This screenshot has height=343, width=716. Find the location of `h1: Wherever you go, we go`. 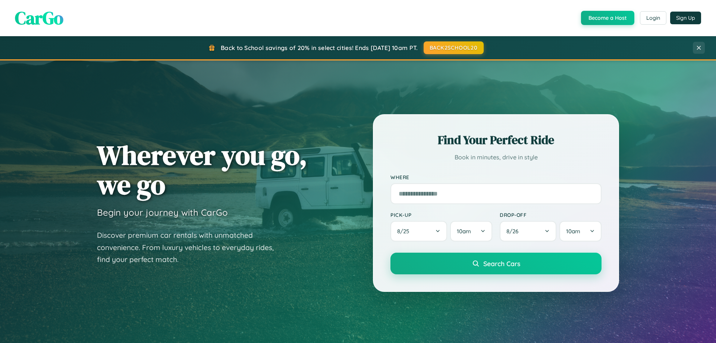

h1: Wherever you go, we go is located at coordinates (202, 170).